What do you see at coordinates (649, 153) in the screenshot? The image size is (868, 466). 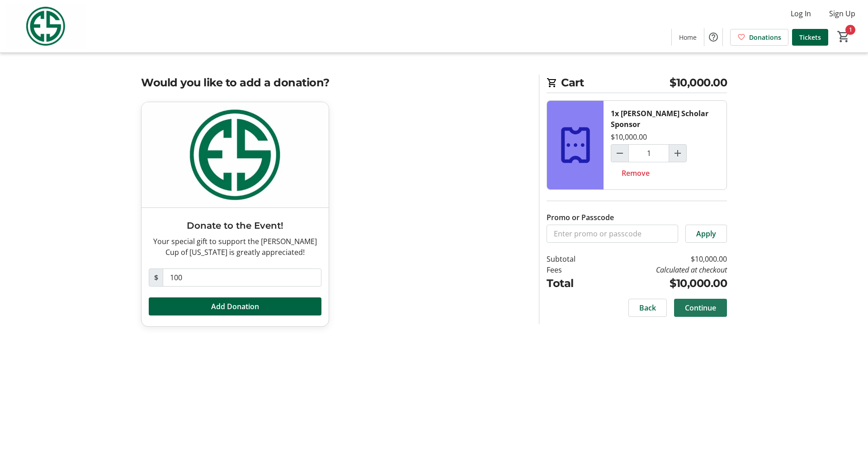 I see `input: Evans Scholar Sponsor Quantity` at bounding box center [649, 153].